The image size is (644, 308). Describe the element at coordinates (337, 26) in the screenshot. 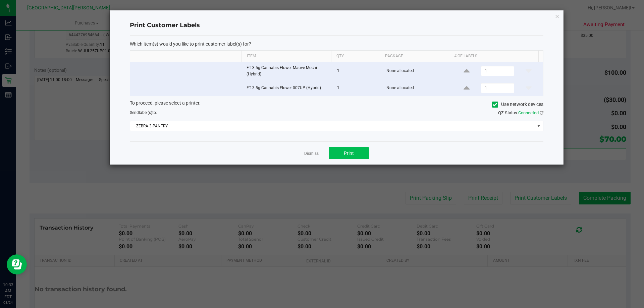

I see `h4: Print Customer Labels` at that location.